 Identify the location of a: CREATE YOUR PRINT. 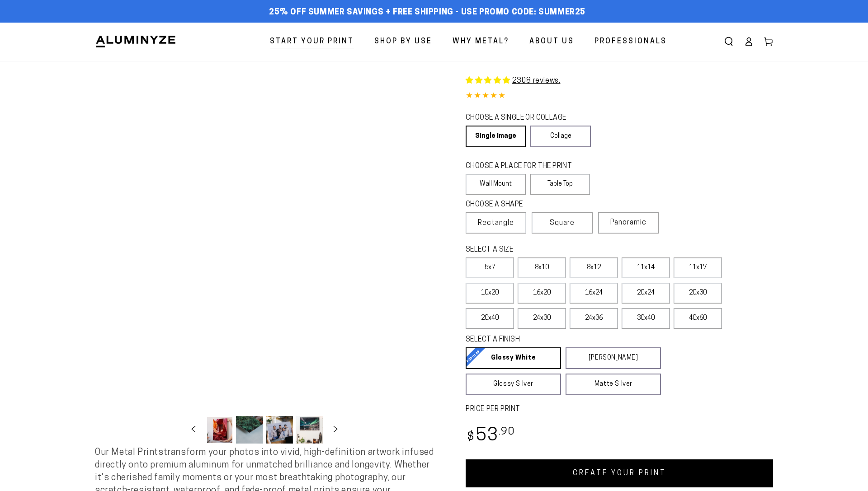
(619, 473).